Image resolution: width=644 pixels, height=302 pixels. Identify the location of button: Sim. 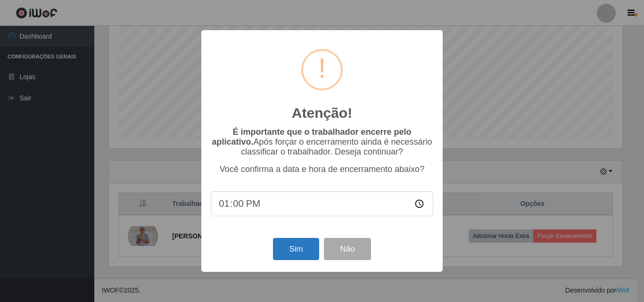
(296, 249).